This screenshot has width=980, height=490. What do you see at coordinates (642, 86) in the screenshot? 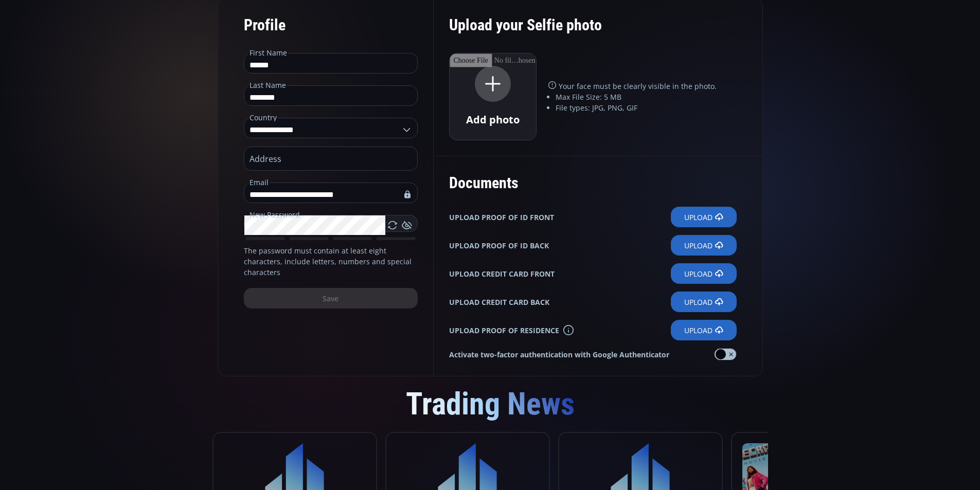
I see `p: Your face must be clearly visible in the photo.` at bounding box center [642, 86].